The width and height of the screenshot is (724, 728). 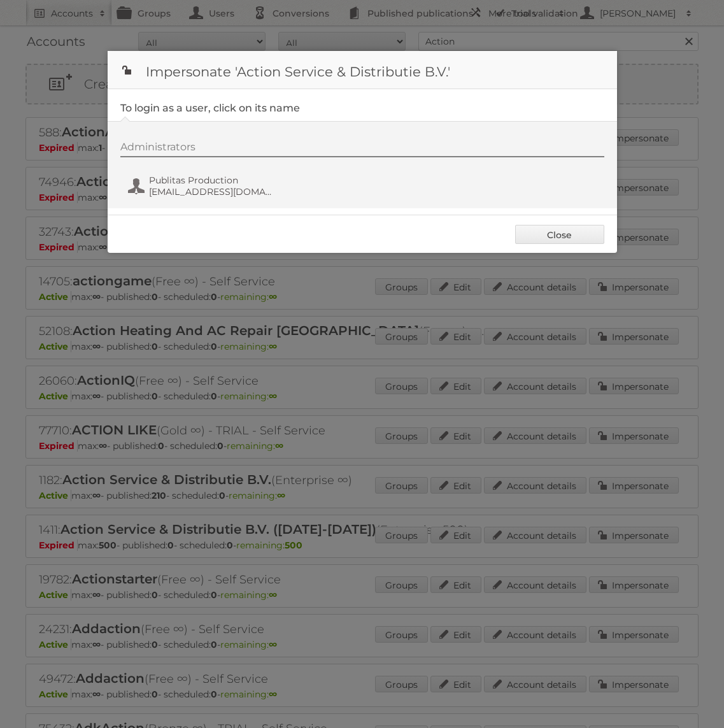 What do you see at coordinates (362, 149) in the screenshot?
I see `div: Administrators` at bounding box center [362, 149].